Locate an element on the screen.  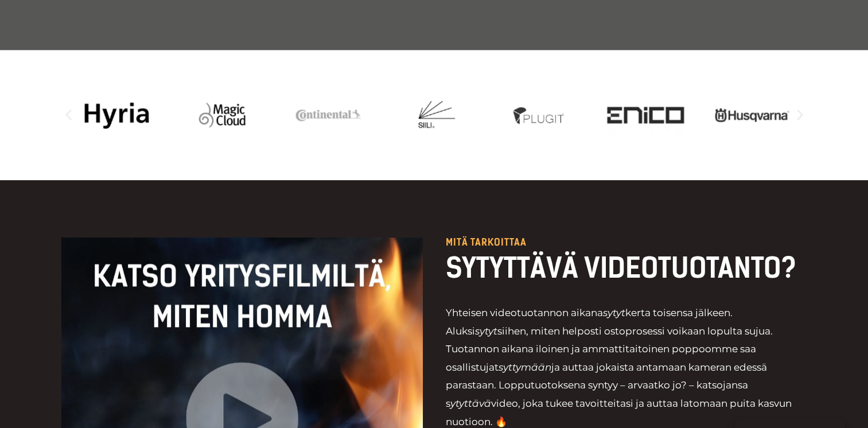
div: 10 / 20 is located at coordinates (540, 115).